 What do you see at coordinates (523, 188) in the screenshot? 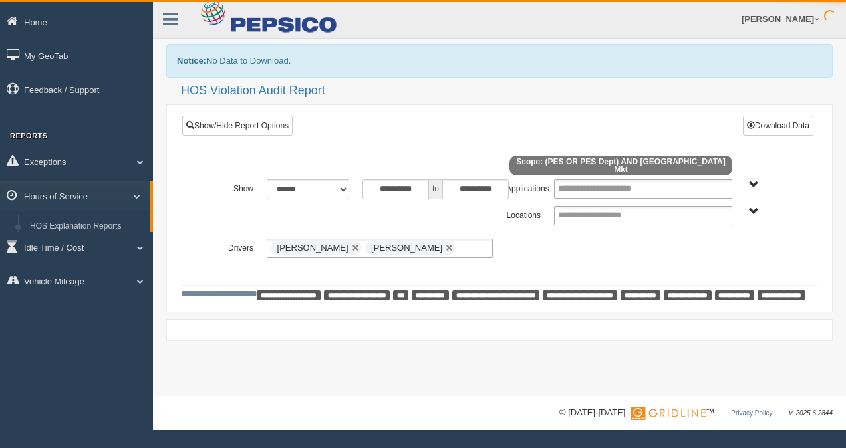
I see `label: Applications` at bounding box center [523, 188].